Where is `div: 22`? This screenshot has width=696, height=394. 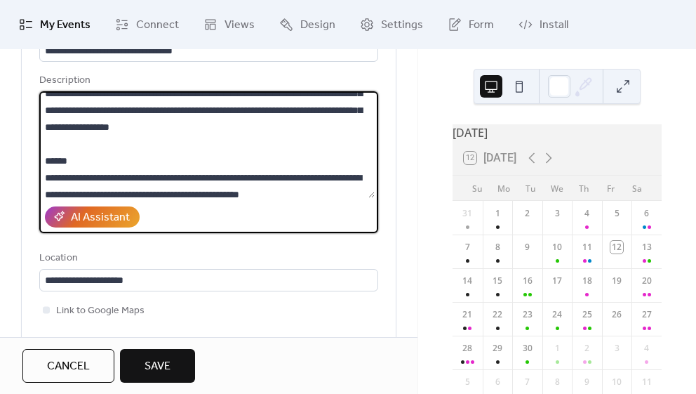
div: 22 is located at coordinates (498, 314).